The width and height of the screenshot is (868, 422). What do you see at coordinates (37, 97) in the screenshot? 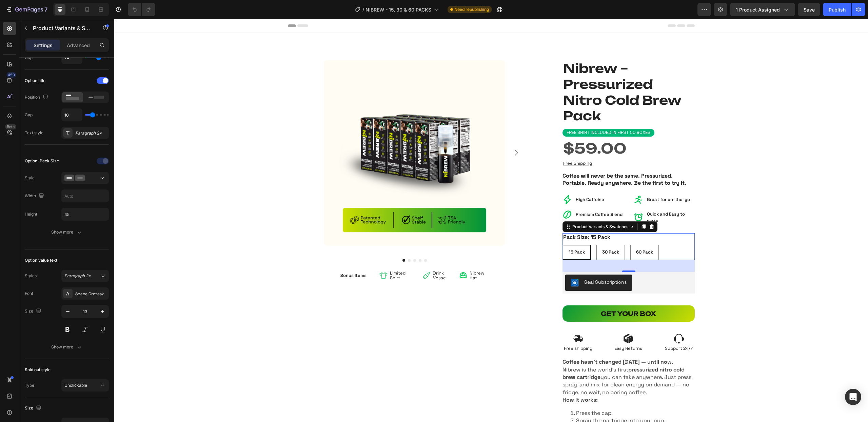
I see `div: Position` at bounding box center [37, 97].